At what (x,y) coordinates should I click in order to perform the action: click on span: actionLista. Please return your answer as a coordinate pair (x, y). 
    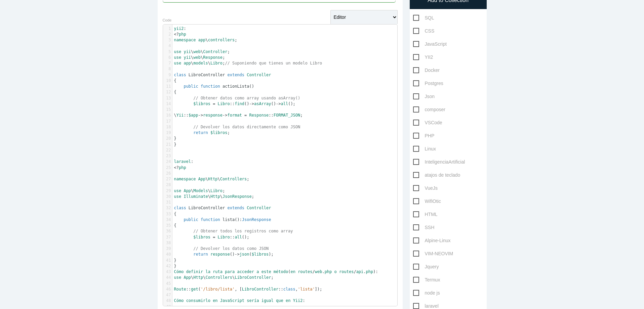
    Looking at the image, I should click on (236, 86).